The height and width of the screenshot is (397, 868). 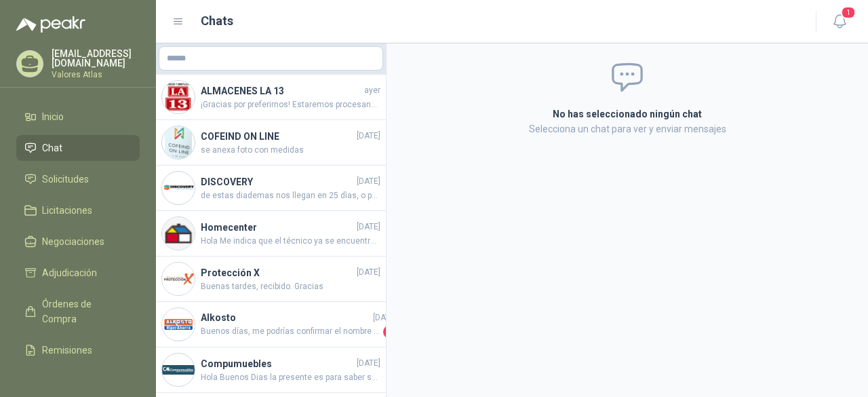 I want to click on a: Licitaciones, so click(x=78, y=210).